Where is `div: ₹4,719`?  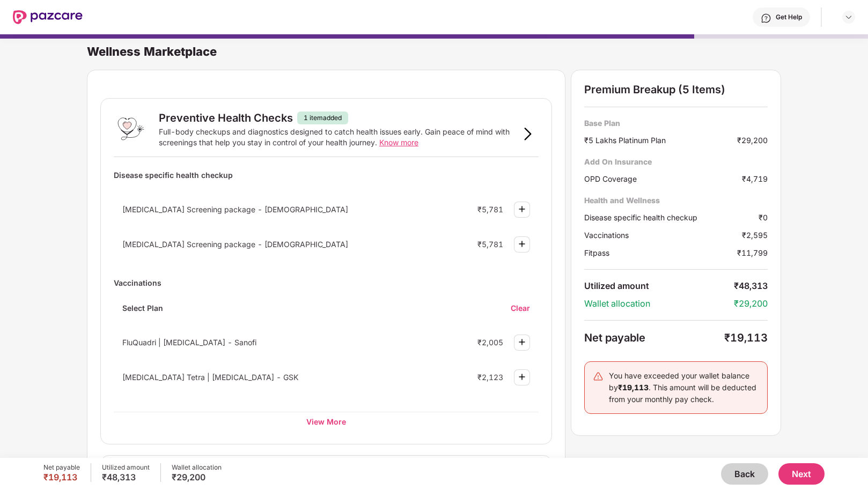 div: ₹4,719 is located at coordinates (755, 179).